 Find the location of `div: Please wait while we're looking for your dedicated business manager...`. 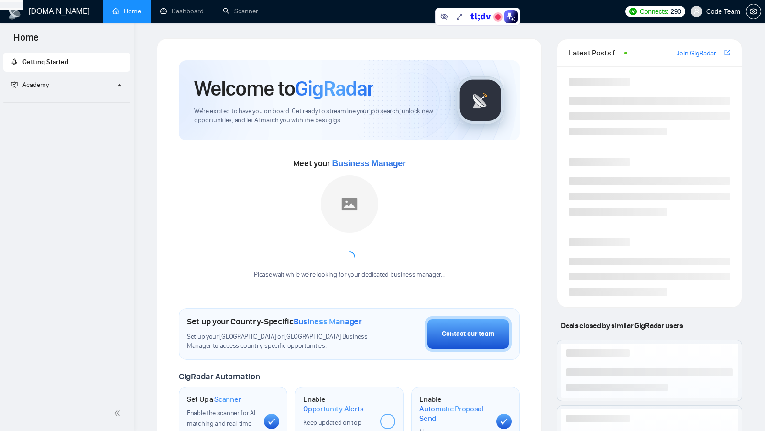

div: Please wait while we're looking for your dedicated business manager... is located at coordinates (349, 275).